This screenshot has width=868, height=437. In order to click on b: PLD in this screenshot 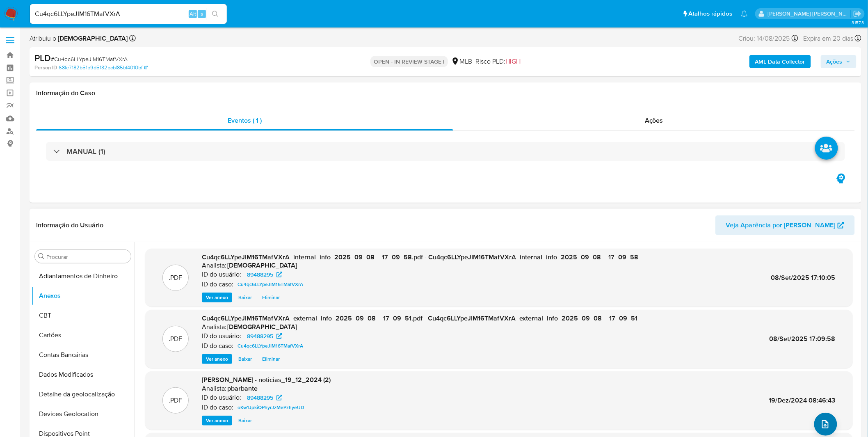, I will do `click(43, 58)`.